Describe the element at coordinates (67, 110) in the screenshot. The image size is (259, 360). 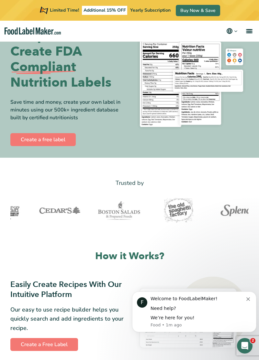
I see `div: Save time and money, create your own label in minutes using our 500k+ ingredient database built b...` at that location.